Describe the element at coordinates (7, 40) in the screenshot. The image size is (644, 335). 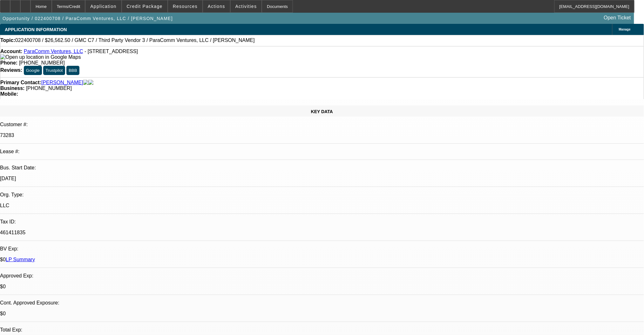
I see `strong: Topic:` at that location.